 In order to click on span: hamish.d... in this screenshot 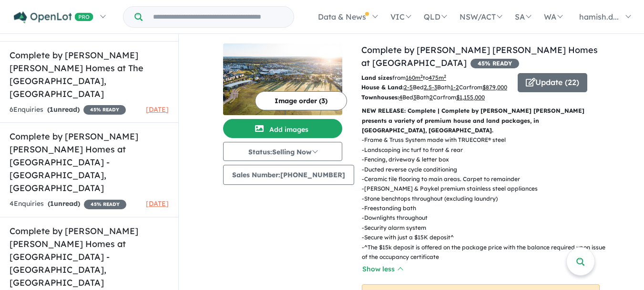, I will do `click(599, 17)`.